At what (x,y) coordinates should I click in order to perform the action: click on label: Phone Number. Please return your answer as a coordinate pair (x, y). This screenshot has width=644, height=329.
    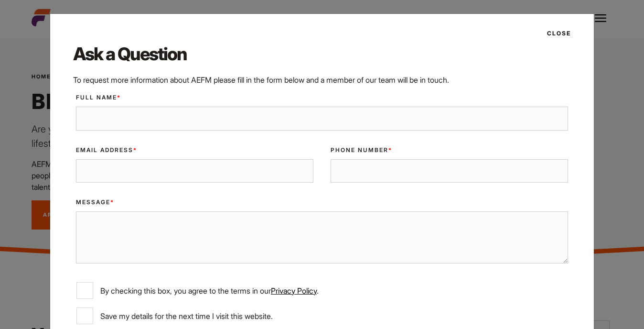
    Looking at the image, I should click on (449, 150).